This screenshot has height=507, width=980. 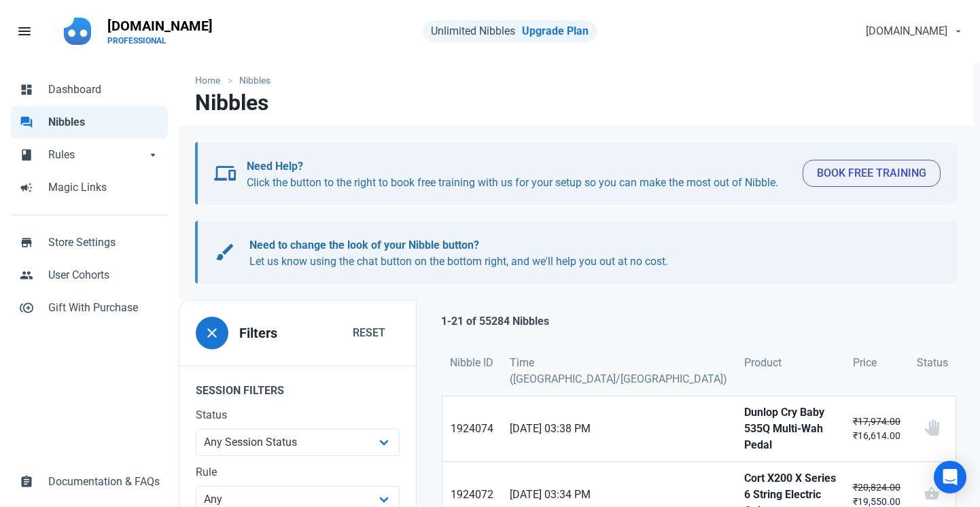 What do you see at coordinates (27, 153) in the screenshot?
I see `span: book` at bounding box center [27, 153].